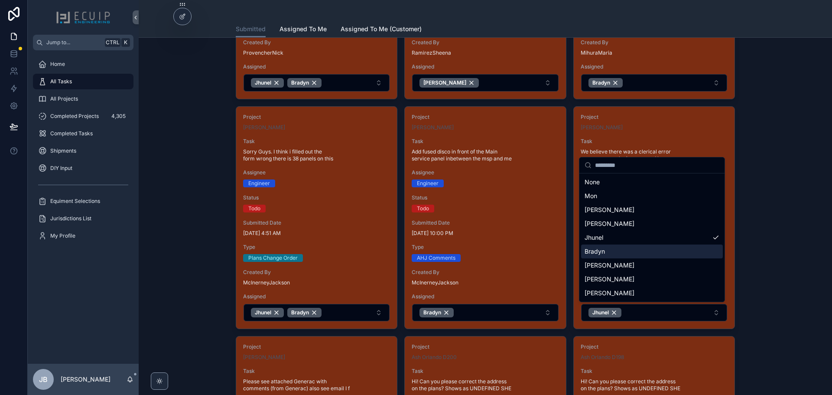 The width and height of the screenshot is (832, 395). I want to click on span: Jump to..., so click(74, 42).